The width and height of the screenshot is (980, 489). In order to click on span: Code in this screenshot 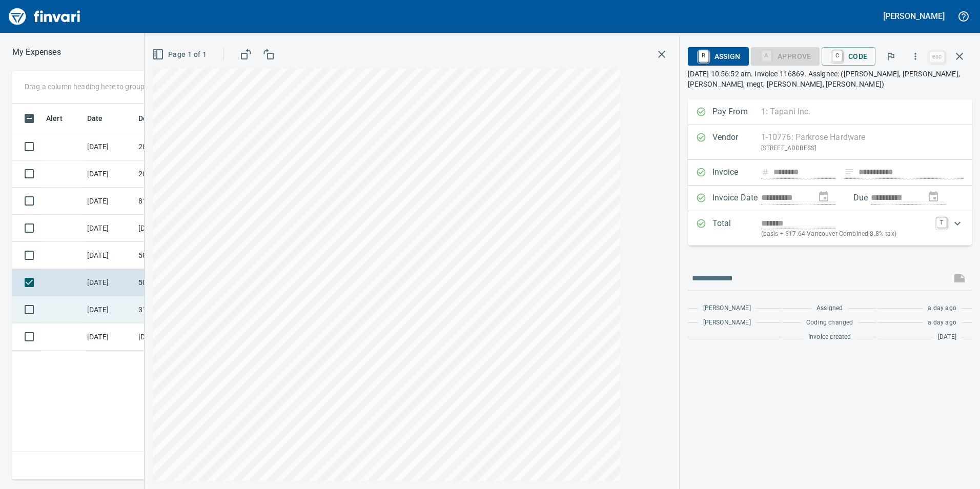, I will do `click(849, 56)`.